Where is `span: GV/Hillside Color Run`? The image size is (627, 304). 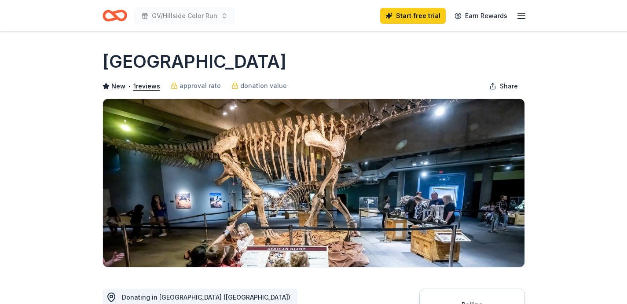 span: GV/Hillside Color Run is located at coordinates (184, 16).